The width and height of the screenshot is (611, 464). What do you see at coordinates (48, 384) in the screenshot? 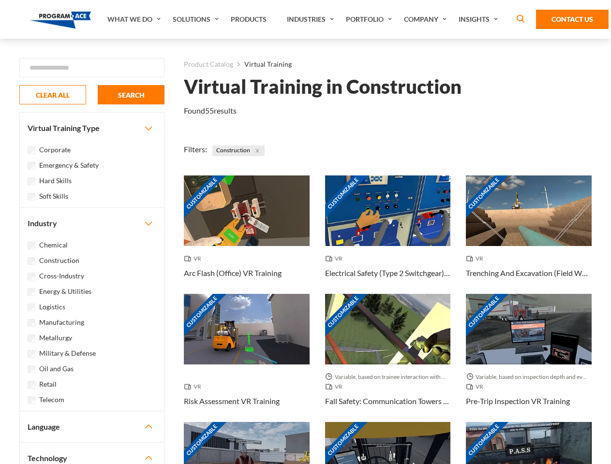
I see `label: Retail` at bounding box center [48, 384].